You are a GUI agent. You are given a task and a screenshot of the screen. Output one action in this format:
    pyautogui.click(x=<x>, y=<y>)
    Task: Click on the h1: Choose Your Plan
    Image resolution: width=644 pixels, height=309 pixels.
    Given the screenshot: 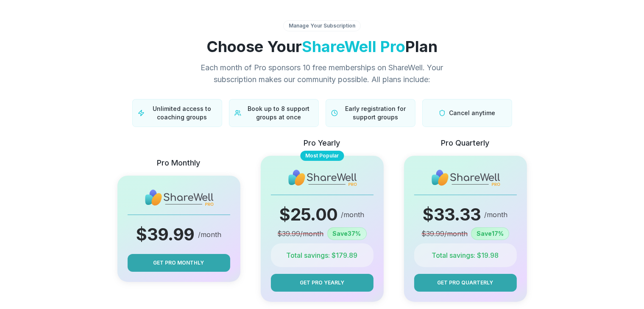 What is the action you would take?
    pyautogui.click(x=322, y=46)
    